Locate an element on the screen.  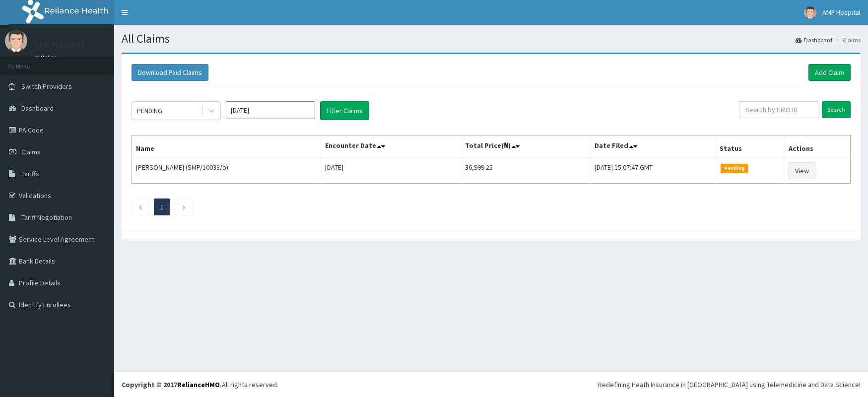
h1: All Claims is located at coordinates (491, 39).